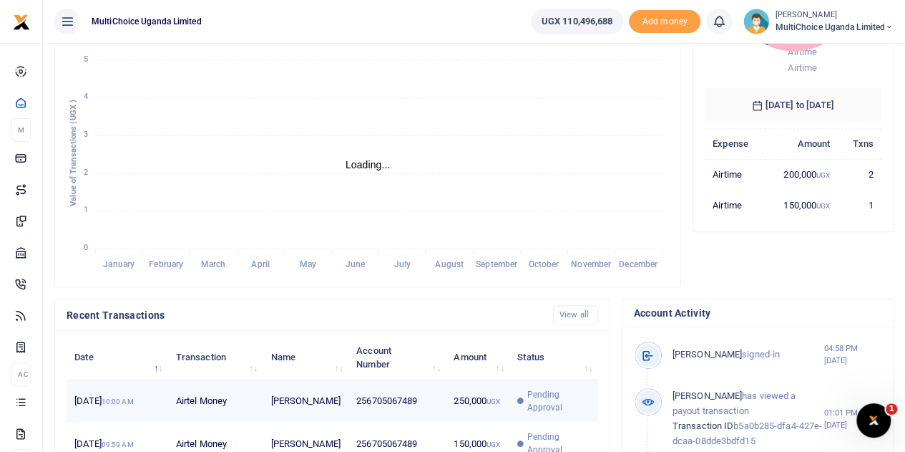  Describe the element at coordinates (859, 205) in the screenshot. I see `td: 1` at that location.